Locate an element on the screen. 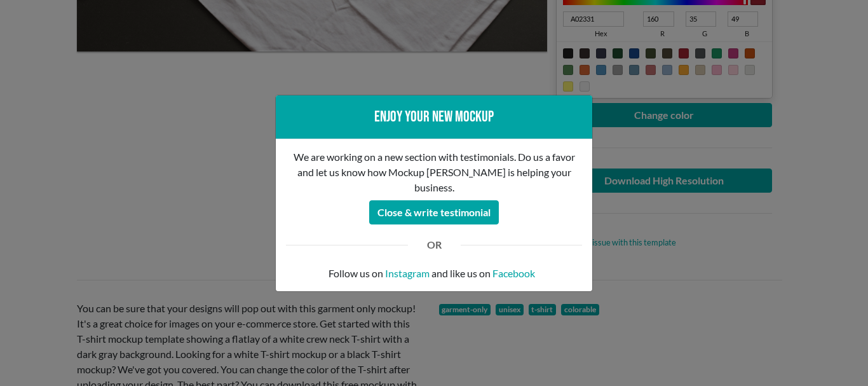 This screenshot has height=386, width=868. div: OR is located at coordinates (434, 245).